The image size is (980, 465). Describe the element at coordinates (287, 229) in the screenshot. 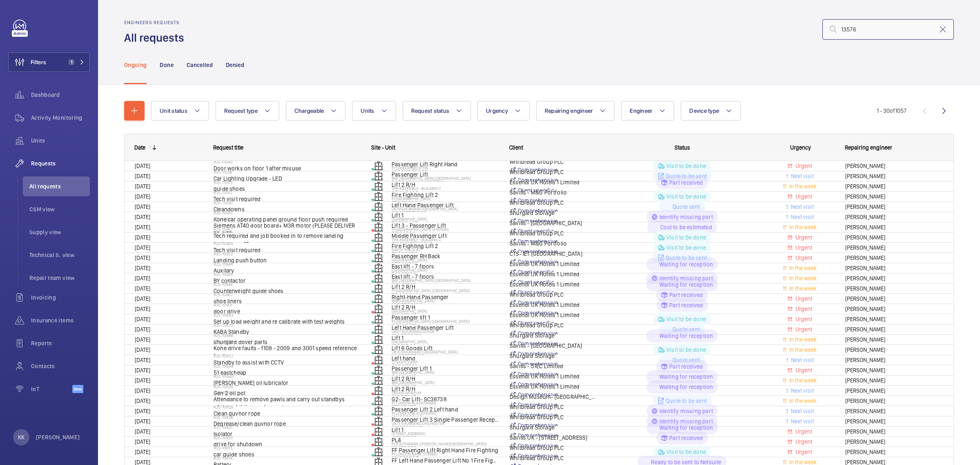

I see `h2: R25-10957` at that location.